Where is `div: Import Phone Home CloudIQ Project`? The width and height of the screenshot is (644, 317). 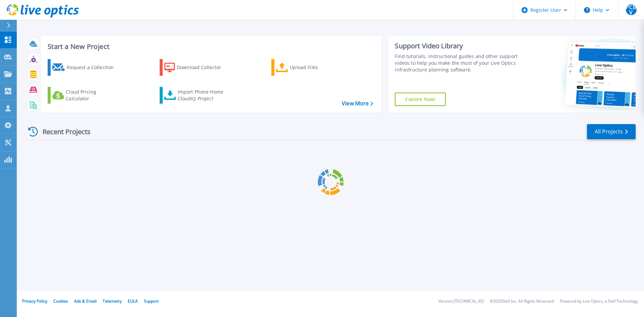 div: Import Phone Home CloudIQ Project is located at coordinates (204, 95).